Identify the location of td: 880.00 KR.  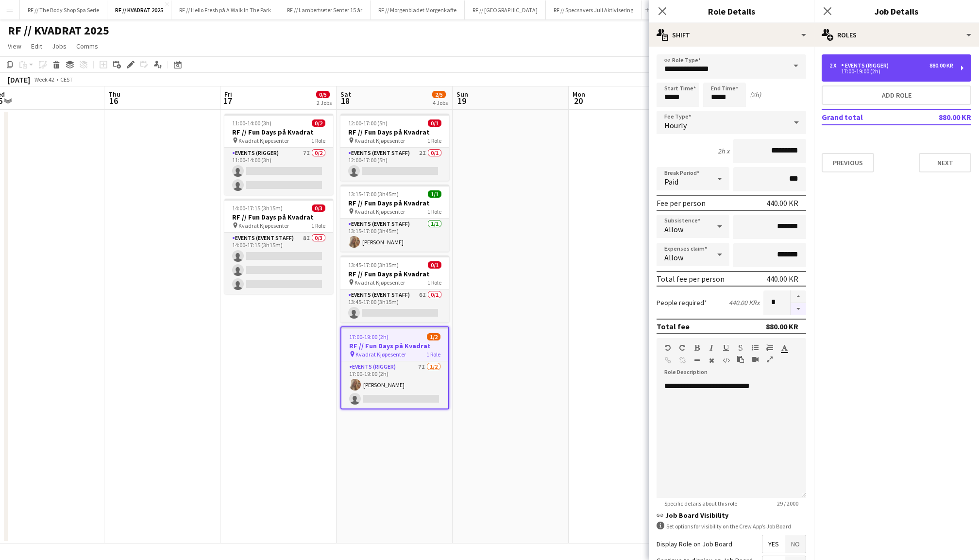
(940, 117).